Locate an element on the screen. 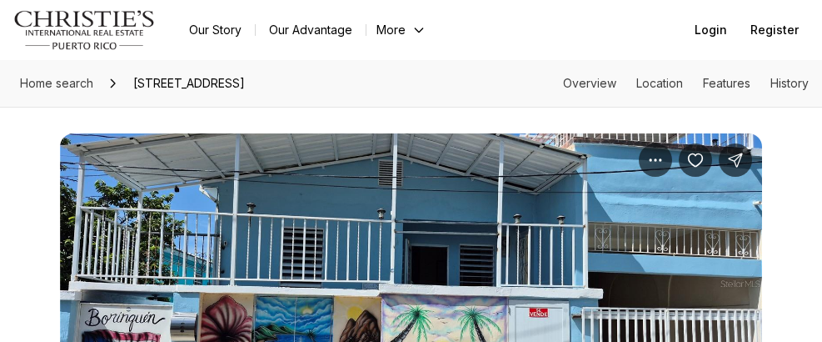 Image resolution: width=822 pixels, height=342 pixels. a: Skip to: History is located at coordinates (790, 82).